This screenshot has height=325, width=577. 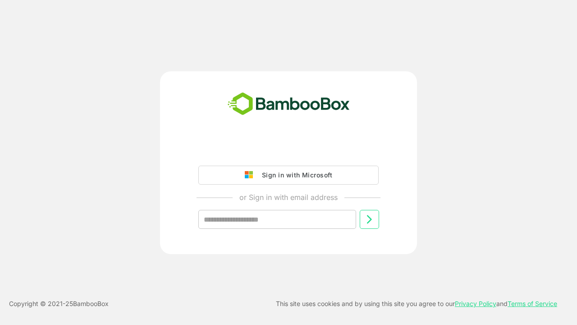 What do you see at coordinates (251, 175) in the screenshot?
I see `img: google` at bounding box center [251, 175].